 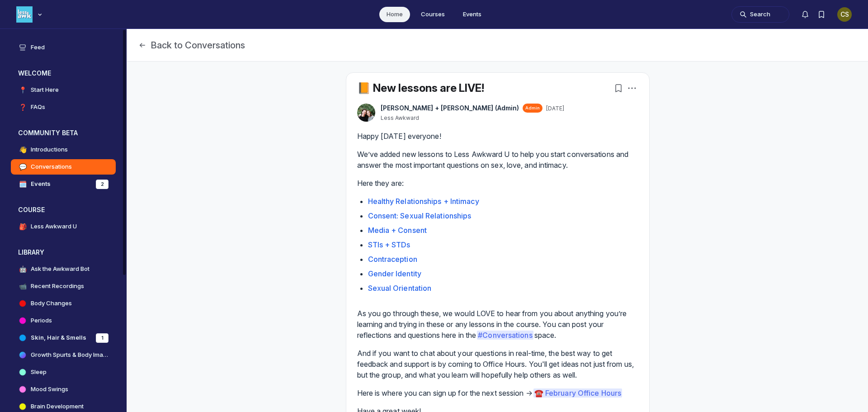 I want to click on p: Here they are:, so click(x=498, y=183).